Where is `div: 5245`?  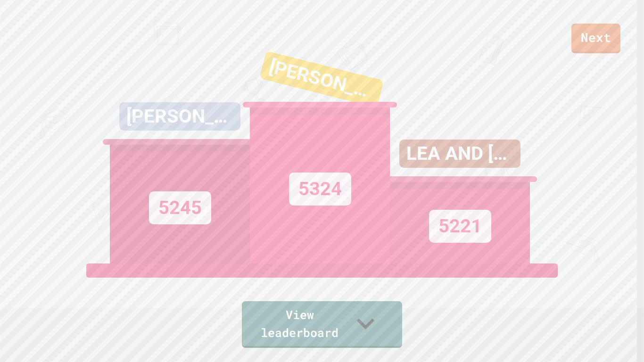
div: 5245 is located at coordinates (180, 208).